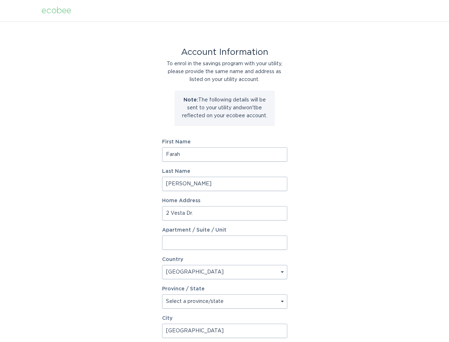 This screenshot has width=449, height=342. I want to click on div: ecobee, so click(56, 11).